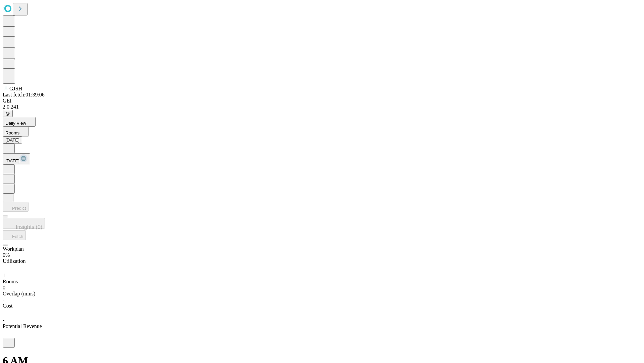  I want to click on span: GJSH, so click(16, 88).